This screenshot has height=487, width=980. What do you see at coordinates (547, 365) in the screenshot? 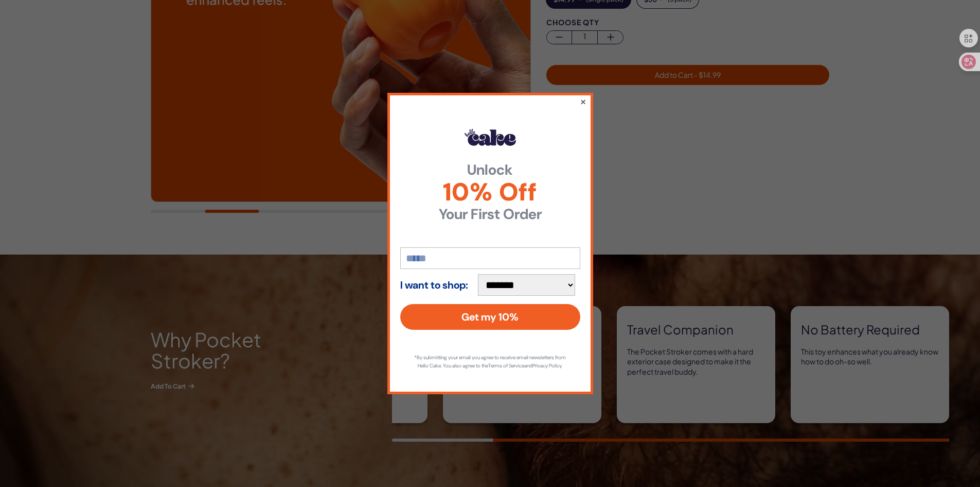
I see `a: Privacy Policy` at bounding box center [547, 365].